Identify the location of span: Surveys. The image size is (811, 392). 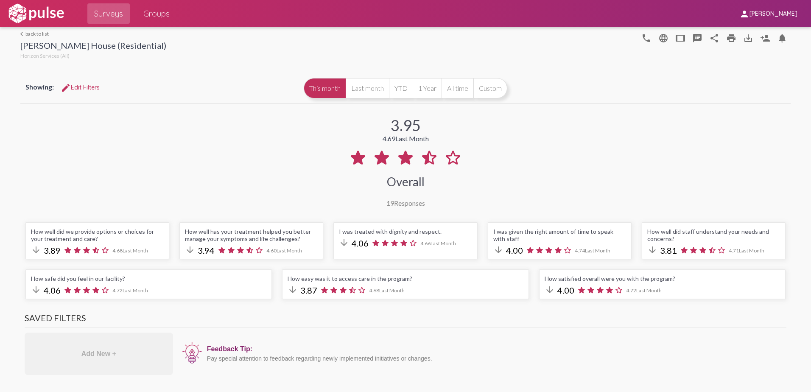
(109, 14).